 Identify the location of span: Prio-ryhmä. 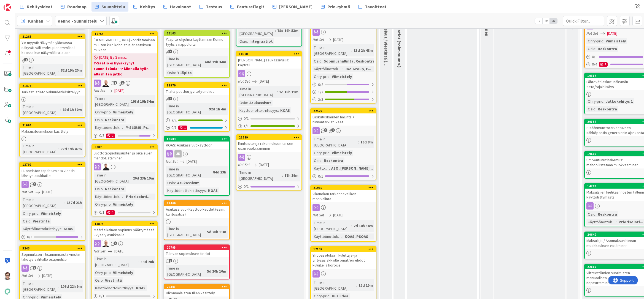
(339, 7).